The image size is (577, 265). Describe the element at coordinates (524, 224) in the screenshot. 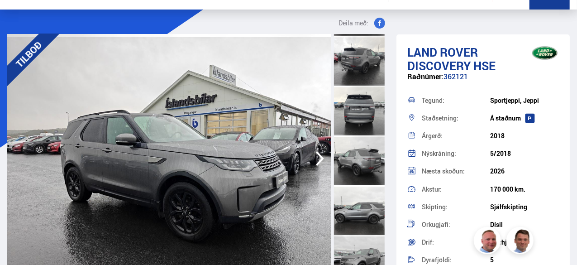

I see `div: Dísil` at that location.